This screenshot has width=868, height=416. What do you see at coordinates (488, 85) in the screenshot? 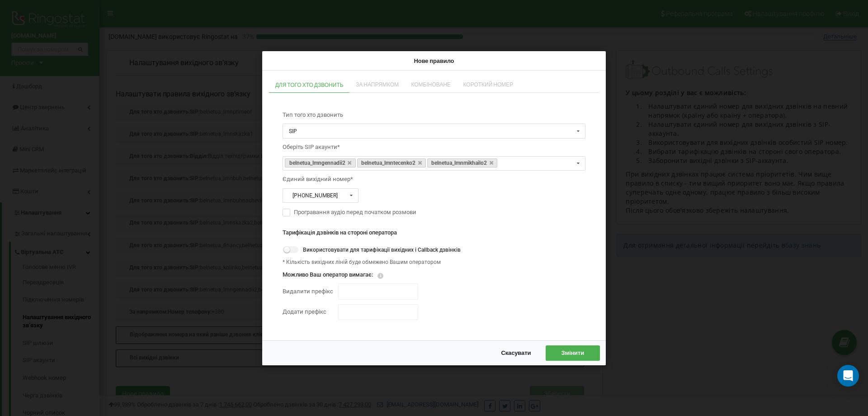
I see `span: Короткий номер` at bounding box center [488, 85].